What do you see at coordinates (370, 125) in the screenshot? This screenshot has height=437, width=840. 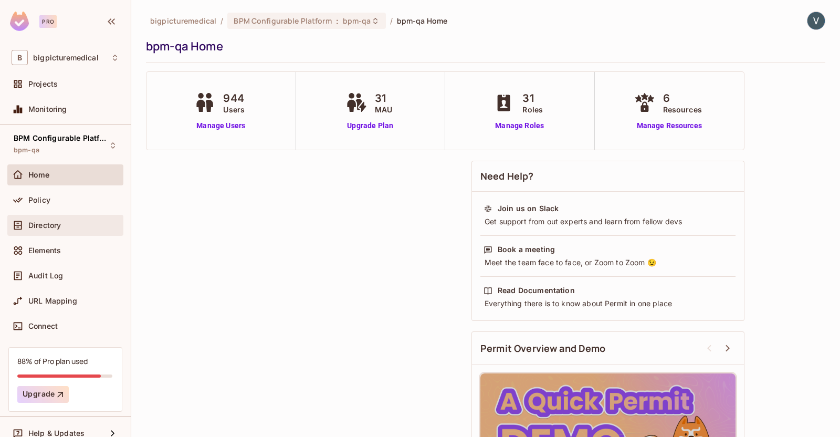 I see `a: Upgrade Plan` at bounding box center [370, 125].